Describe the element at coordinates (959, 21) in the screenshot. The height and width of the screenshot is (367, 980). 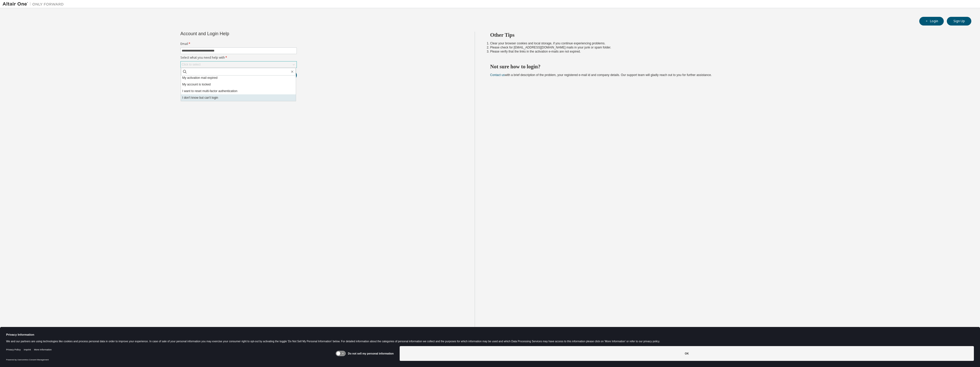
I see `button: Sign Up` at that location.